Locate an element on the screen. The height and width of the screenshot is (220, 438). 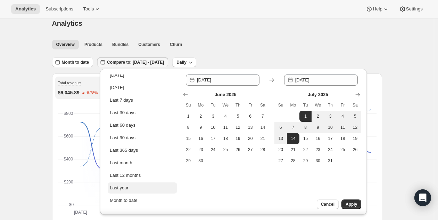
div: Open Intercom Messenger is located at coordinates (423, 197).